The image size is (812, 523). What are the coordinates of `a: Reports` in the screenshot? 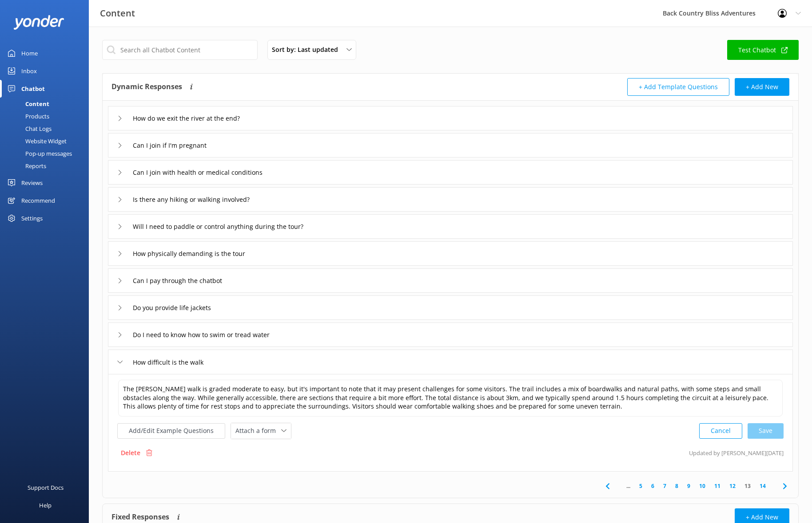 It's located at (47, 166).